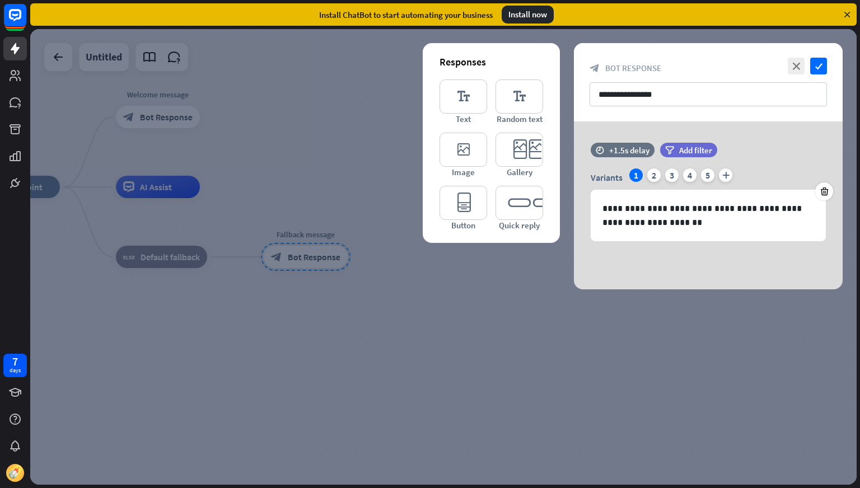 This screenshot has height=488, width=860. I want to click on i: block_bot_response, so click(595, 68).